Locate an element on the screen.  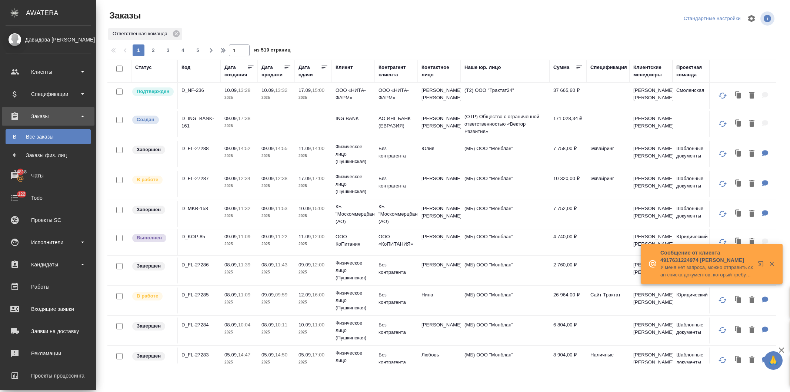
div: Чаты is located at coordinates (48, 175).